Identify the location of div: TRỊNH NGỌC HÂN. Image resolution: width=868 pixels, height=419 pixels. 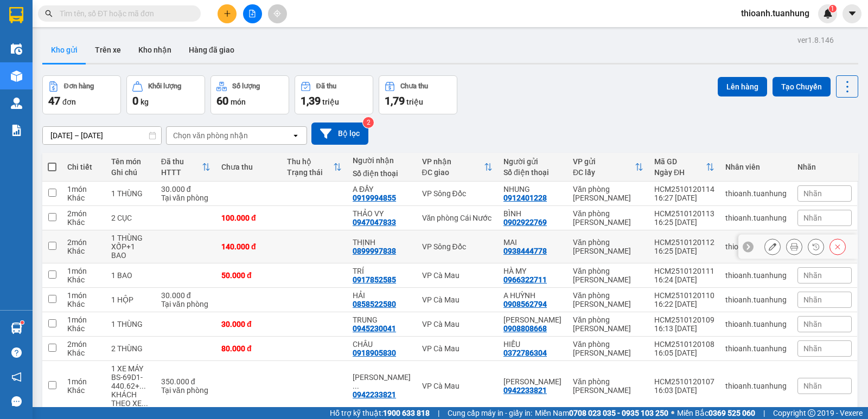
(533, 382).